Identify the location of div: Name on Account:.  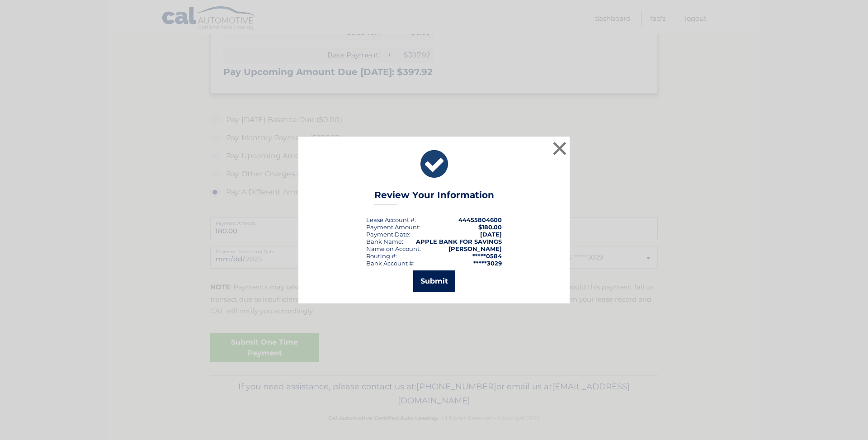
(393, 249).